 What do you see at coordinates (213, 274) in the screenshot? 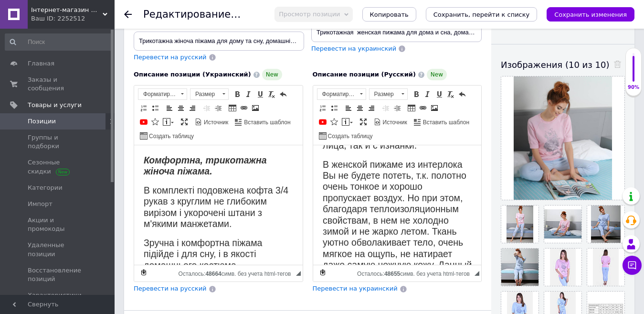
I see `span: 48664` at bounding box center [213, 274].